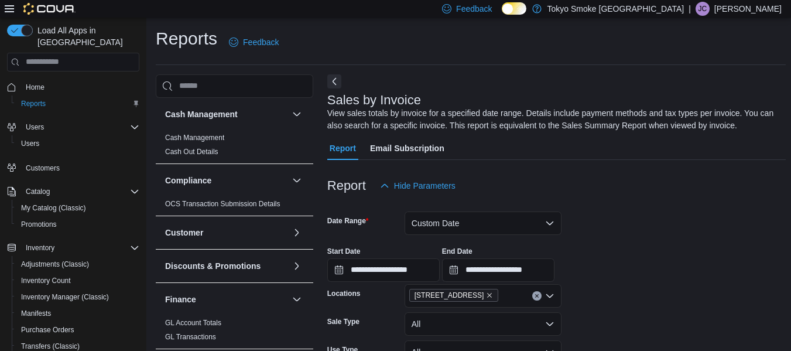  Describe the element at coordinates (49, 9) in the screenshot. I see `img: Cova` at that location.